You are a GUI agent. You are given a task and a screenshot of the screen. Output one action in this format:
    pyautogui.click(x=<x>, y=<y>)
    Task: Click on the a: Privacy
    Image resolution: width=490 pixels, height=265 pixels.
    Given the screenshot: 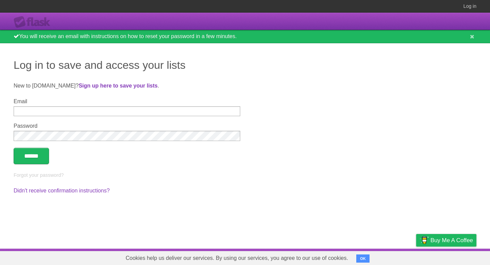 What is the action you would take?
    pyautogui.click(x=416, y=257)
    